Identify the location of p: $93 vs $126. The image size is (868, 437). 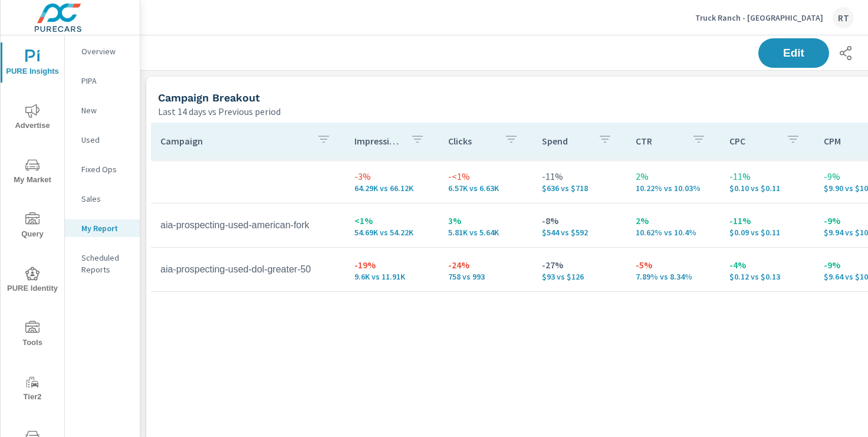
(579, 277).